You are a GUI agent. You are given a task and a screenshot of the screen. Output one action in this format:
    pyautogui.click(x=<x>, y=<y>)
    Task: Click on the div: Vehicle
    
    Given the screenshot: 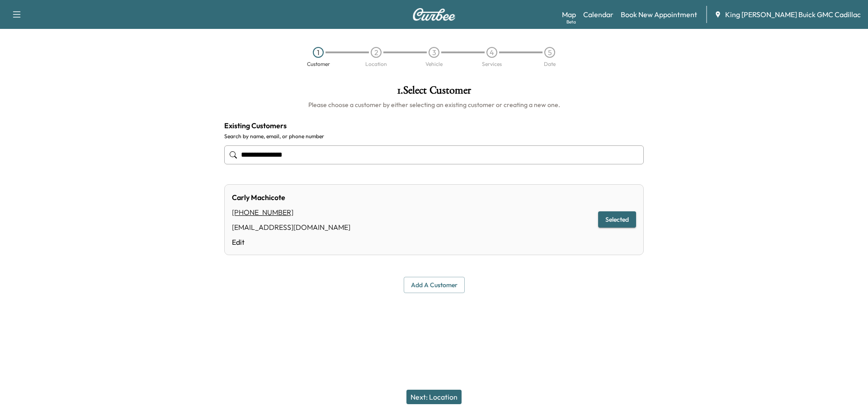 What is the action you would take?
    pyautogui.click(x=434, y=64)
    